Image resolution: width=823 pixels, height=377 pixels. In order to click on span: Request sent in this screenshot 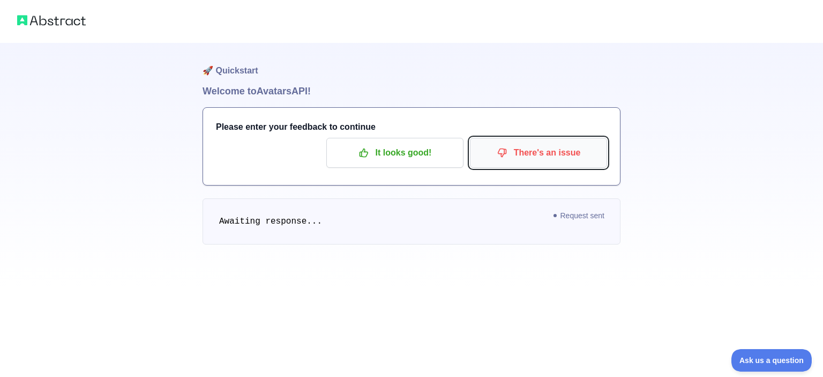, I will do `click(579, 215)`.